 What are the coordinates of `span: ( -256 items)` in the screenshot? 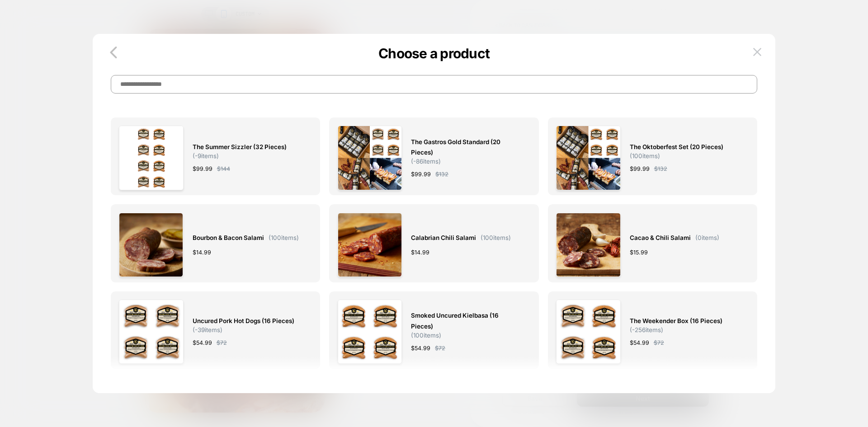 It's located at (647, 330).